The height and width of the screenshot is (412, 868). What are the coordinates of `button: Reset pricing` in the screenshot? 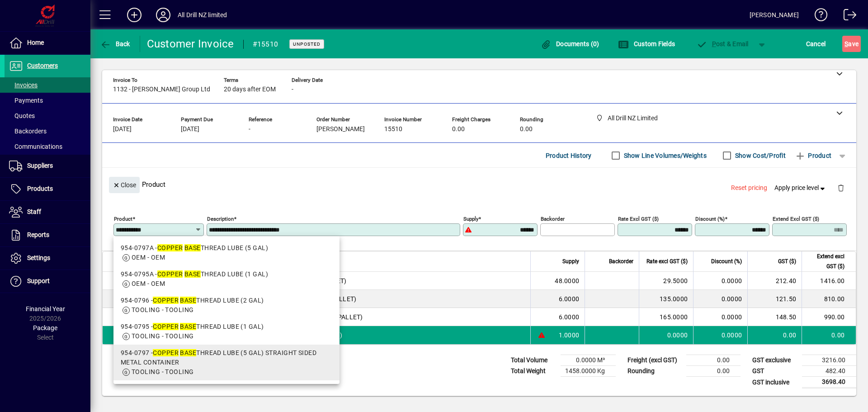 It's located at (749, 188).